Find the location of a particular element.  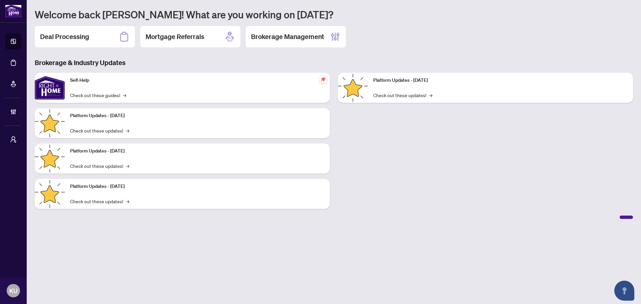

img: Platform Updates - September 16, 2025 is located at coordinates (50, 123).